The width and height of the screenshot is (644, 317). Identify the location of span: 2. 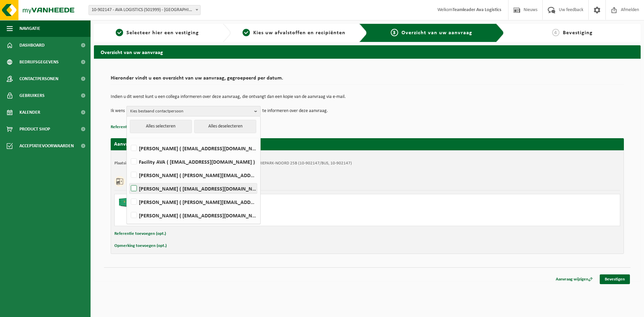
(246, 33).